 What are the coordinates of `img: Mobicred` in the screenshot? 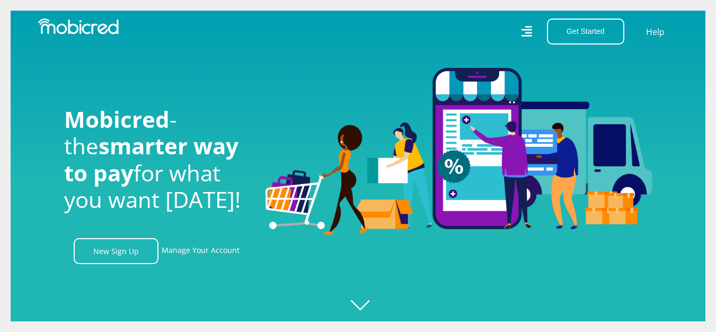 It's located at (78, 26).